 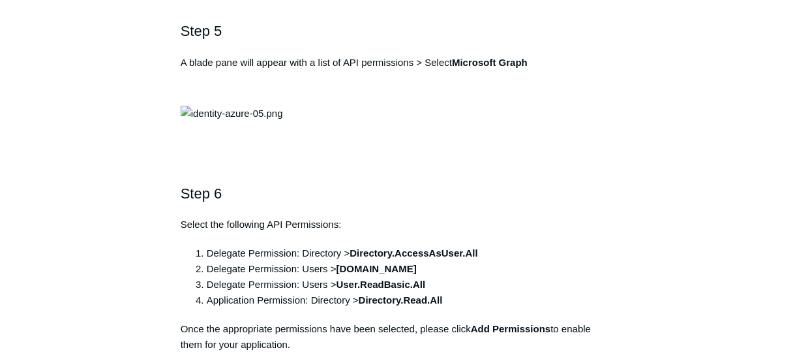 What do you see at coordinates (397, 63) in the screenshot?
I see `p: A blade pane will appear with a list of API permissions > Select` at bounding box center [397, 63].